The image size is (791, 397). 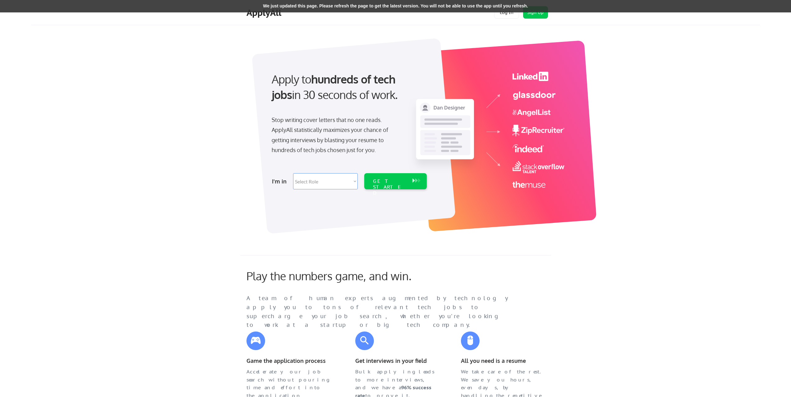 What do you see at coordinates (389, 187) in the screenshot?
I see `div: GET STARTED` at bounding box center [389, 187].